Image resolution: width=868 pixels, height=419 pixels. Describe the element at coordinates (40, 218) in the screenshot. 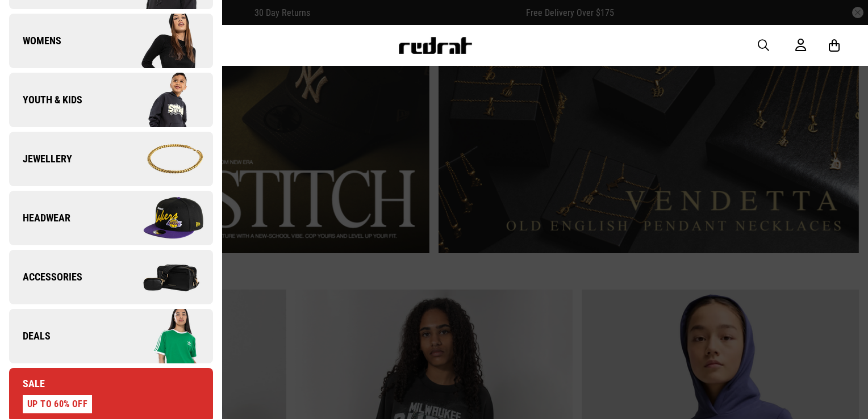

I see `span: Headwear` at that location.